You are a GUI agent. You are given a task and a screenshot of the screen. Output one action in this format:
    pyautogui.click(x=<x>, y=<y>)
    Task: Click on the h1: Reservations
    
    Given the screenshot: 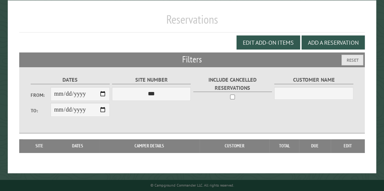 What is the action you would take?
    pyautogui.click(x=192, y=22)
    